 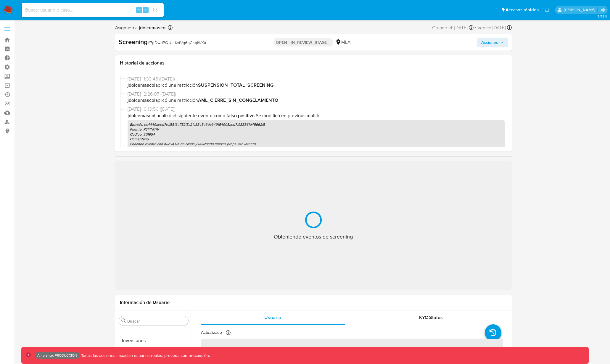 I want to click on b: Comentario, so click(x=139, y=139).